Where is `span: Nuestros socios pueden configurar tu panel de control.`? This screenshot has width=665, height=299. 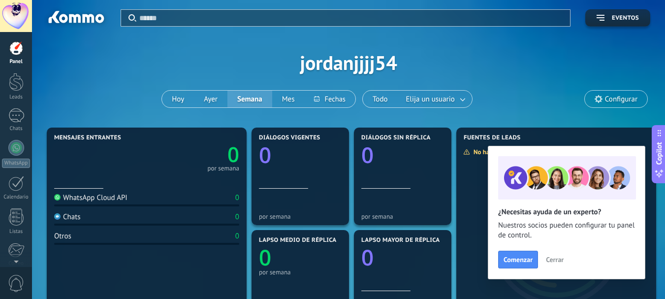
span: Nuestros socios pueden configurar tu panel de control. is located at coordinates (566, 230).